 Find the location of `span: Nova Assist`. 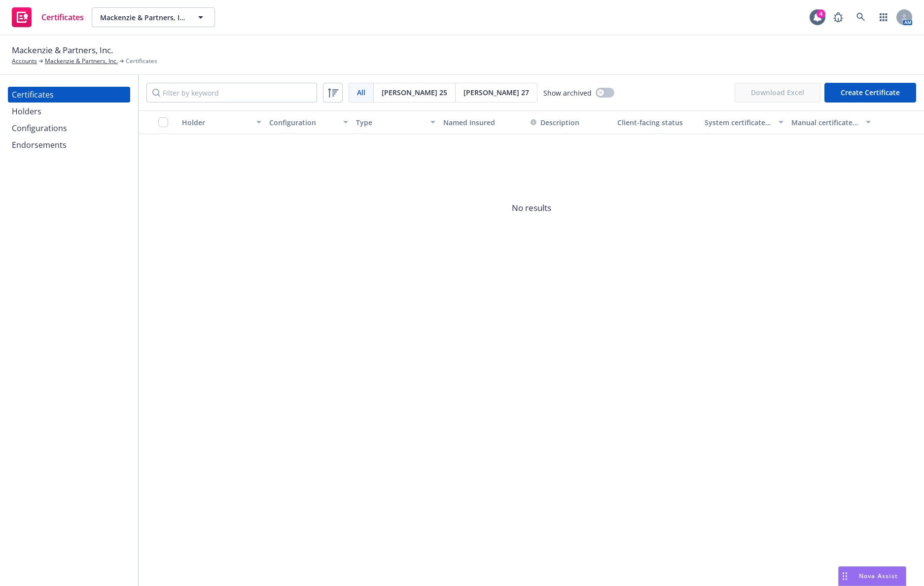

span: Nova Assist is located at coordinates (878, 576).